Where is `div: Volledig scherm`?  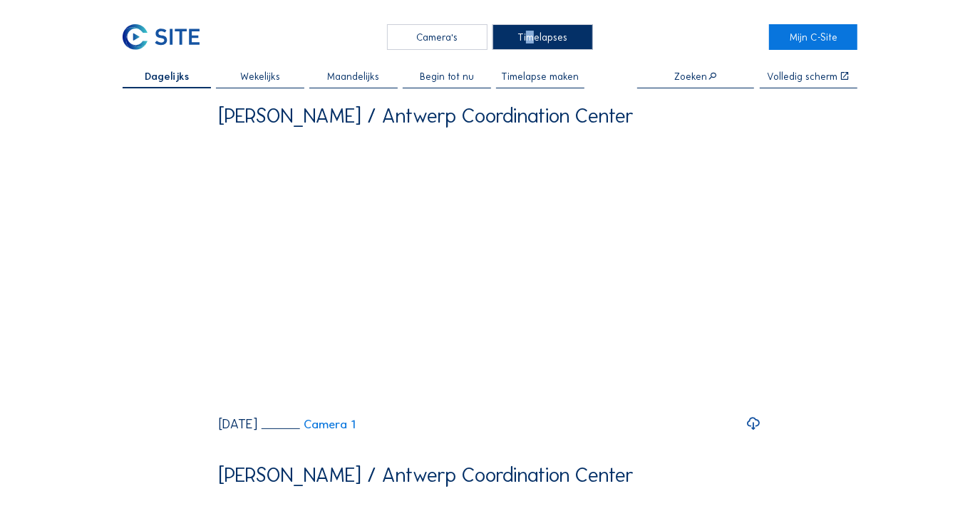 div: Volledig scherm is located at coordinates (802, 76).